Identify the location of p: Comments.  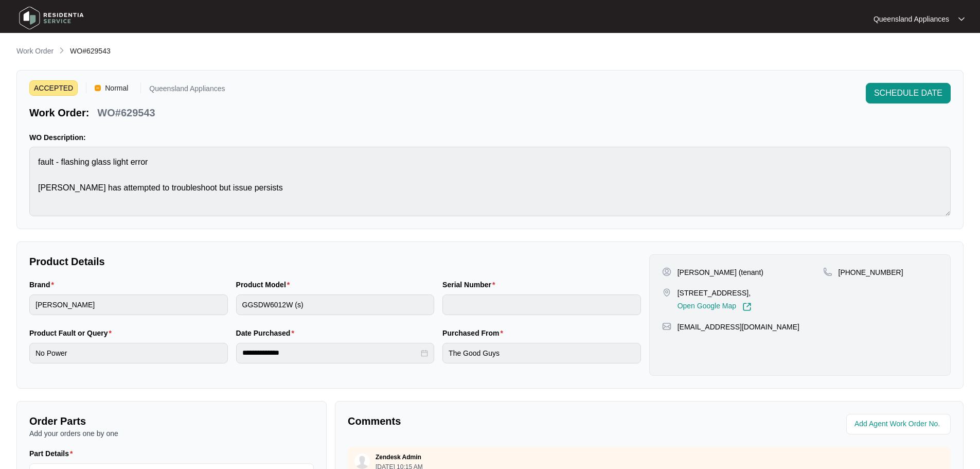
(495, 421).